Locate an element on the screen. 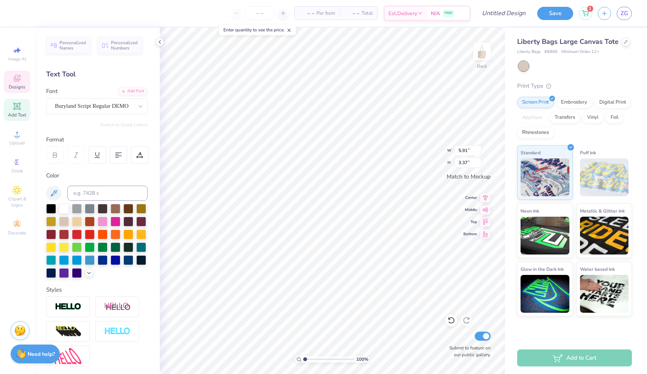 Image resolution: width=647 pixels, height=374 pixels. span: Image AI is located at coordinates (17, 59).